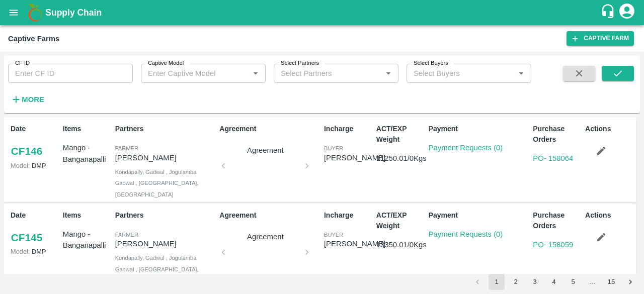 This screenshot has height=294, width=644. What do you see at coordinates (323, 12) in the screenshot?
I see `a: Supply Chain` at bounding box center [323, 12].